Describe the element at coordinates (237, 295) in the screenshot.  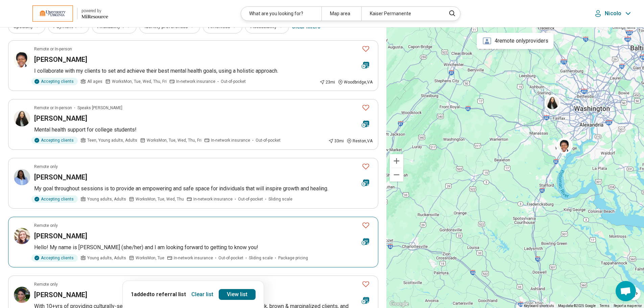
I see `a: View list` at that location.